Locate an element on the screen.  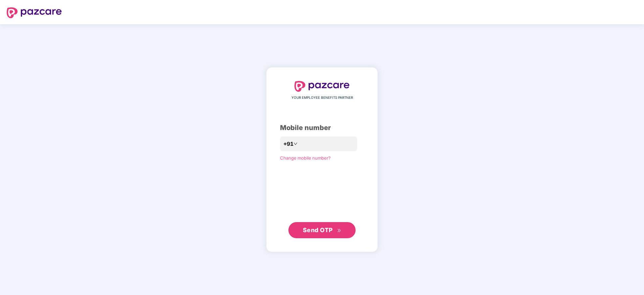
span: Change mobile number? is located at coordinates (305, 158).